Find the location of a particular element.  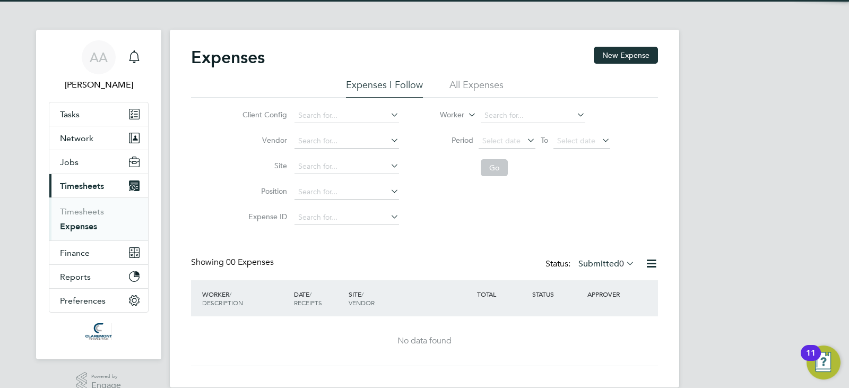

li: All Expenses is located at coordinates (476, 88).